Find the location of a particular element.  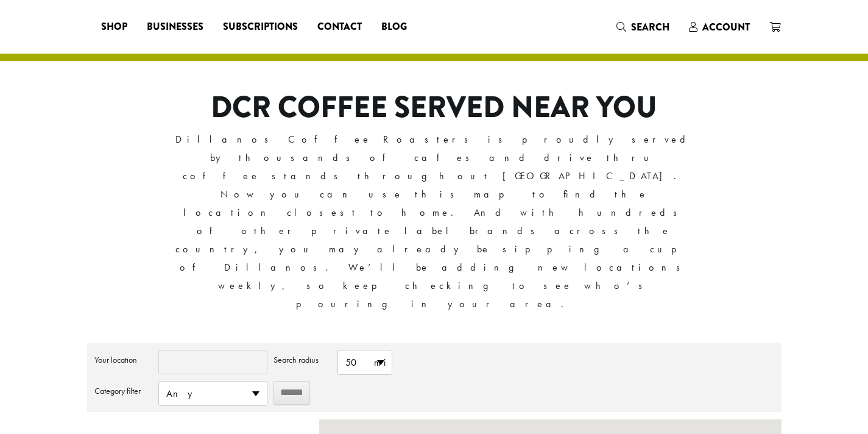

a: Shop is located at coordinates (114, 27).